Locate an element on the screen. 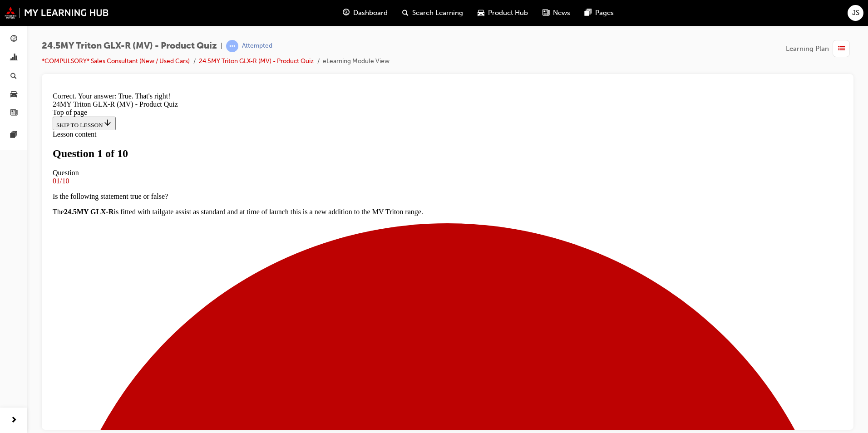 The width and height of the screenshot is (868, 433). span: Pages is located at coordinates (605, 13).